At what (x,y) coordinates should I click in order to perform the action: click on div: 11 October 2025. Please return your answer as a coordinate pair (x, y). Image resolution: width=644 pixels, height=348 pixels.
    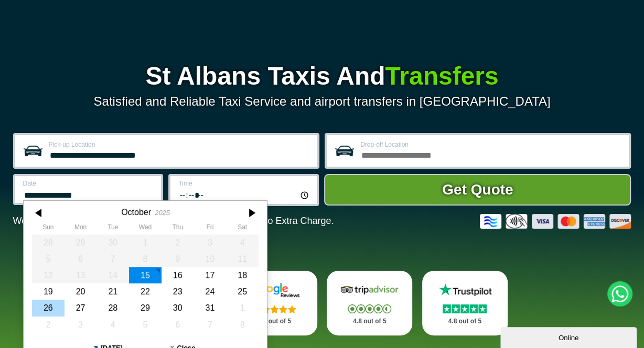
    Looking at the image, I should click on (242, 259).